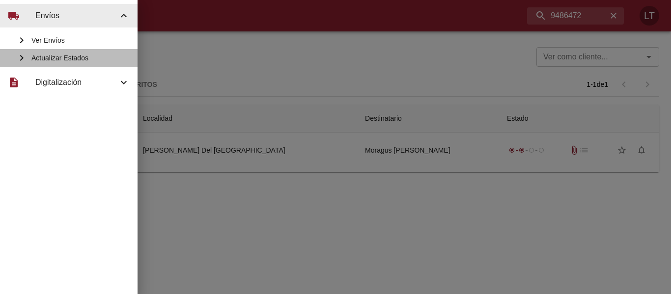  I want to click on span: local_shipping, so click(14, 16).